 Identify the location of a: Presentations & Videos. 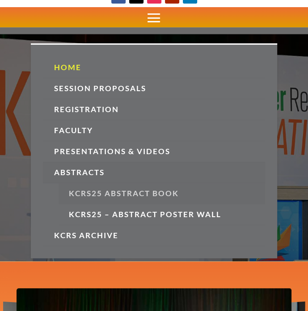
(154, 152).